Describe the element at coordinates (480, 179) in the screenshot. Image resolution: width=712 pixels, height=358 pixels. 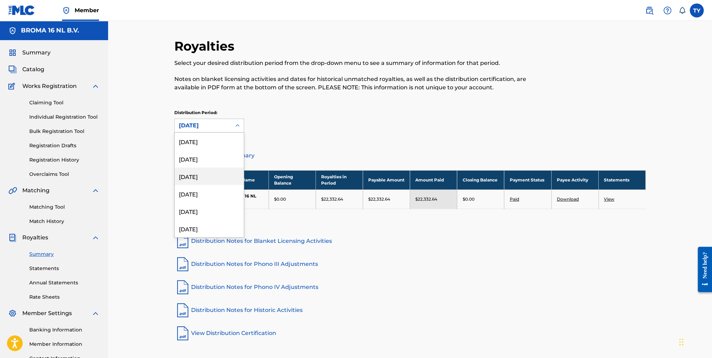
I see `th: Closing Balance` at that location.